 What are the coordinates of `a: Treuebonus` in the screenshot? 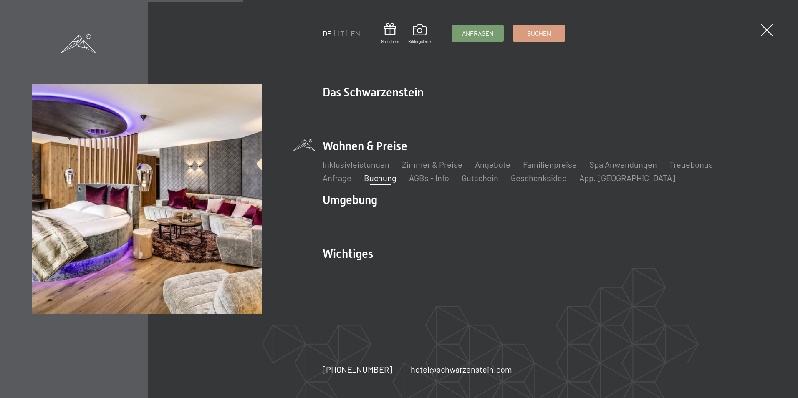 It's located at (691, 164).